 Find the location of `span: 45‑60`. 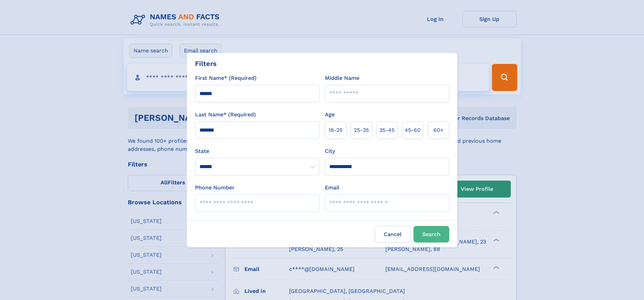

span: 45‑60 is located at coordinates (412, 130).